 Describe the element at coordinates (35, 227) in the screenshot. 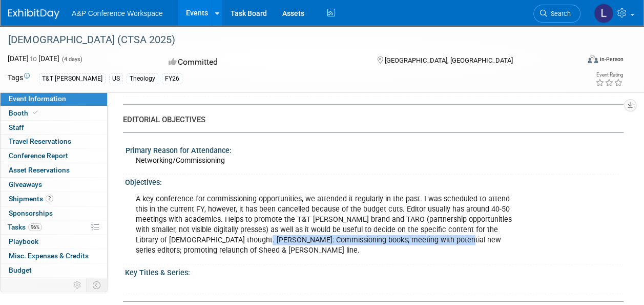

I see `span: 96%` at that location.